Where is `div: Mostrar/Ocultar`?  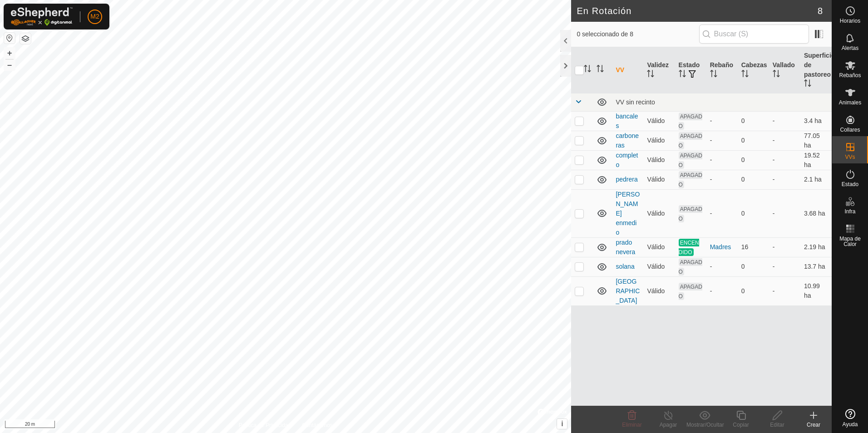
div: Mostrar/Ocultar is located at coordinates (705, 425).